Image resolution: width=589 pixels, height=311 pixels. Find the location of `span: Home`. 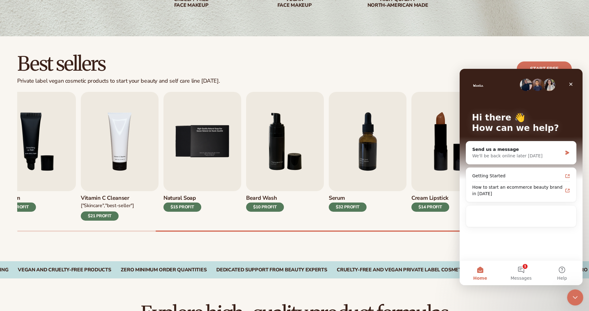

span: Home is located at coordinates (20, 209).